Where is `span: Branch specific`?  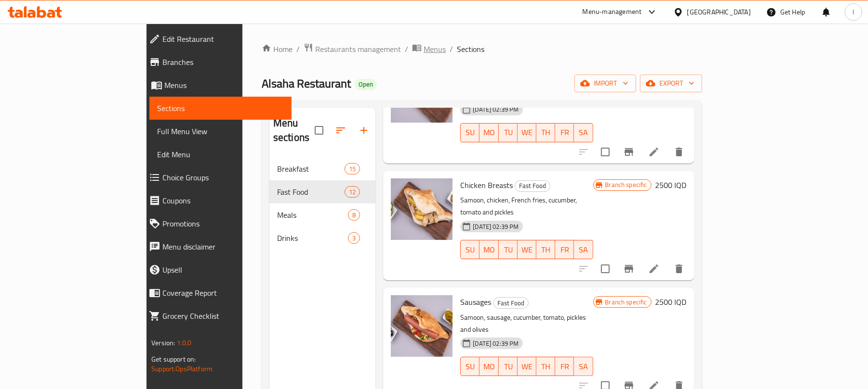 span: Branch specific is located at coordinates (626, 185).